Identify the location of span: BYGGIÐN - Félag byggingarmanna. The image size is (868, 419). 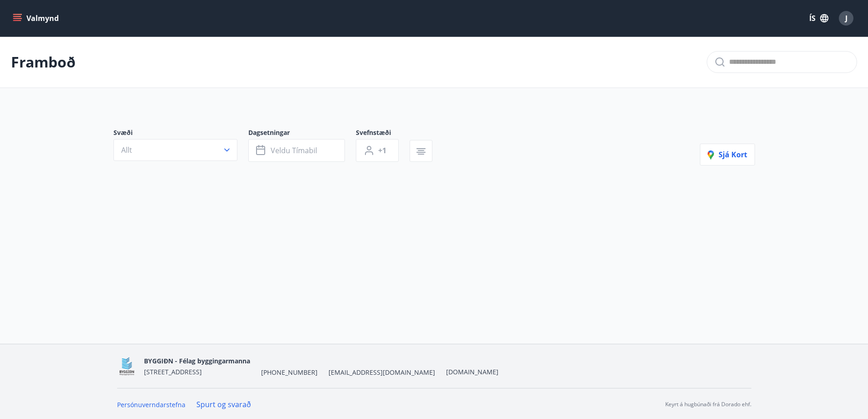
(197, 361).